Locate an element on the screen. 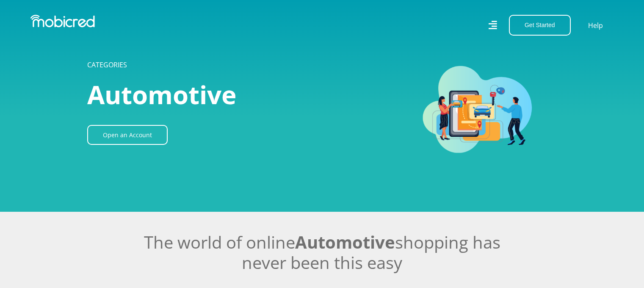 This screenshot has height=288, width=644. h2: The world of online shopping has never been this easy is located at coordinates (322, 252).